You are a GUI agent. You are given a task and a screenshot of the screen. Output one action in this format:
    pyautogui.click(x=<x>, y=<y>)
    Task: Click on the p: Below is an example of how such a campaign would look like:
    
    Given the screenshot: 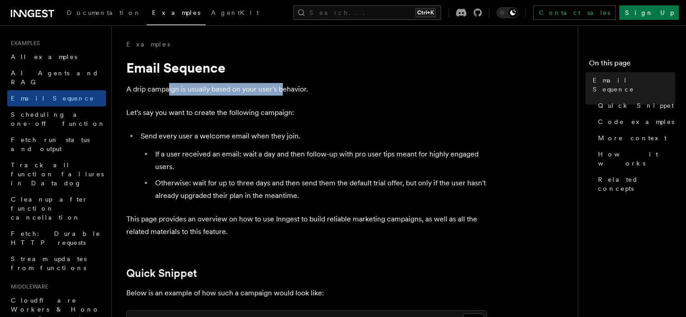 What is the action you would take?
    pyautogui.click(x=307, y=293)
    